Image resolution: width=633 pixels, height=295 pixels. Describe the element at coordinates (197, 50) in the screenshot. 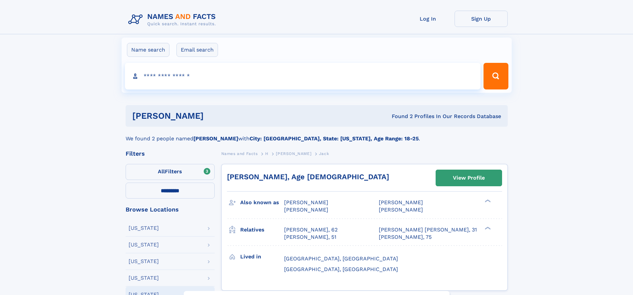

I see `label: Email search` at that location.